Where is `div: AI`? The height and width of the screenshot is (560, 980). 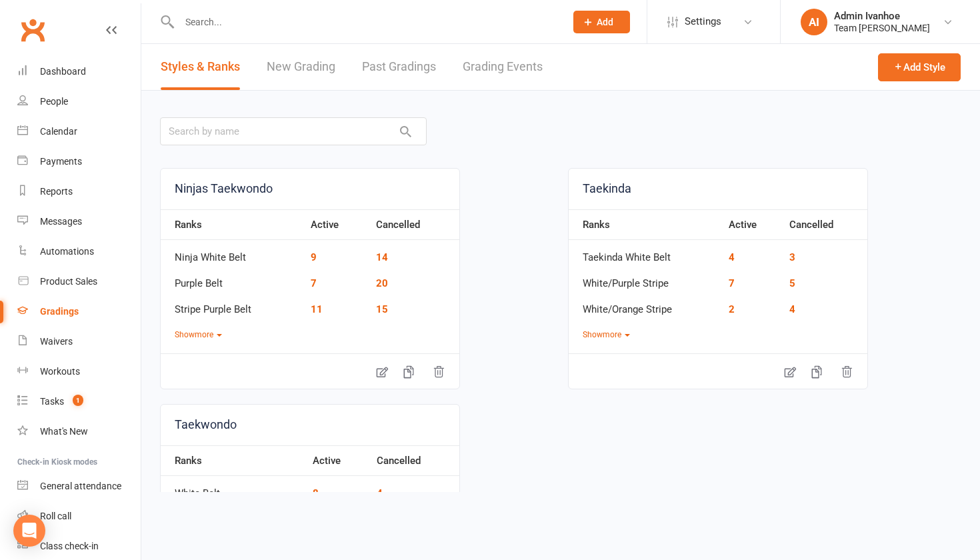 div: AI is located at coordinates (814, 22).